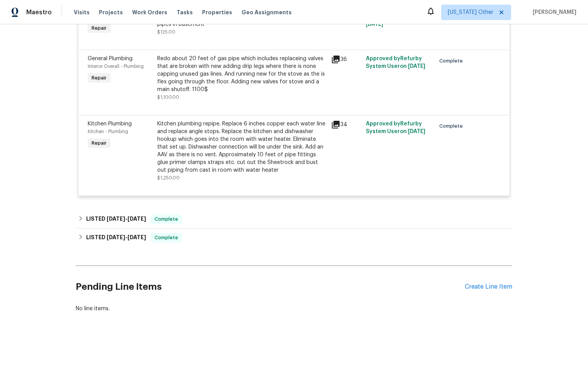 The height and width of the screenshot is (365, 588). What do you see at coordinates (82, 12) in the screenshot?
I see `span: Visits` at bounding box center [82, 12].